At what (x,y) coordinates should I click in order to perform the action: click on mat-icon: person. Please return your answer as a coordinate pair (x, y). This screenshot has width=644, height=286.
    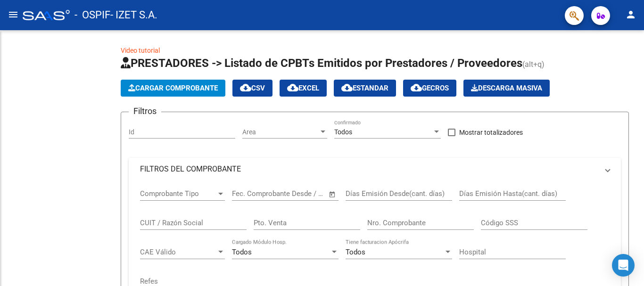
    Looking at the image, I should click on (631, 15).